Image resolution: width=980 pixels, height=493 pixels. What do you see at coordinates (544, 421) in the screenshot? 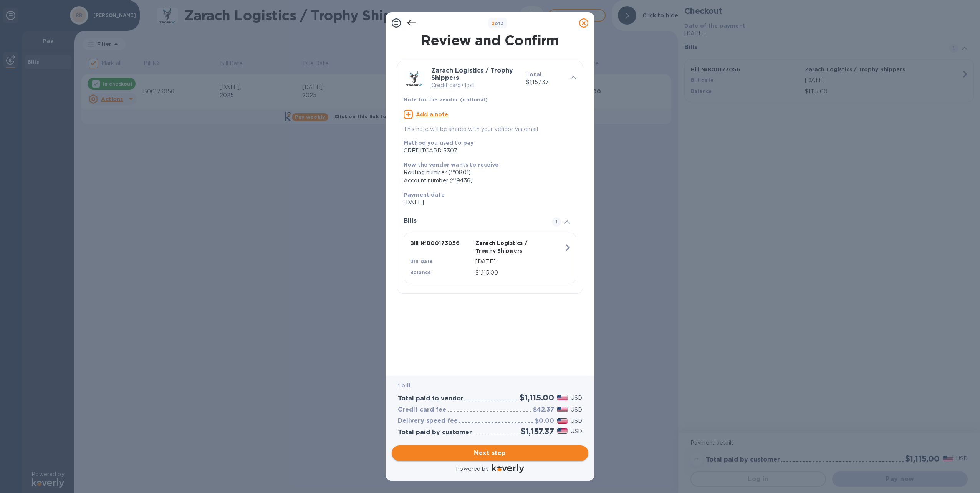
I see `h3: $0.00` at bounding box center [544, 421].